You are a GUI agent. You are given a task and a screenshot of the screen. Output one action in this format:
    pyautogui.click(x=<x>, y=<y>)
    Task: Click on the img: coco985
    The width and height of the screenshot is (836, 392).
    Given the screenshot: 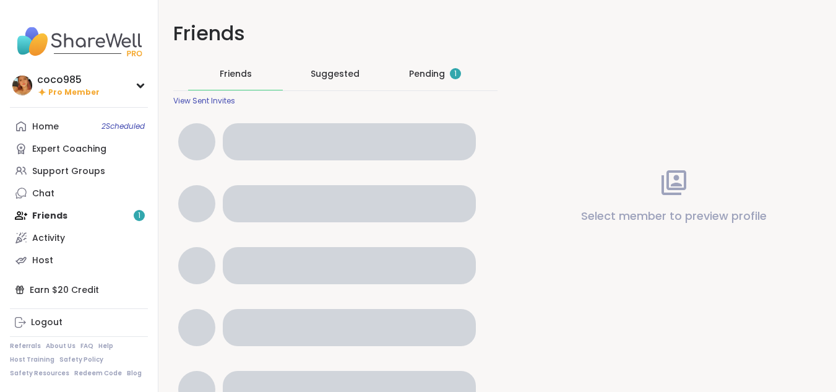 What is the action you would take?
    pyautogui.click(x=22, y=85)
    